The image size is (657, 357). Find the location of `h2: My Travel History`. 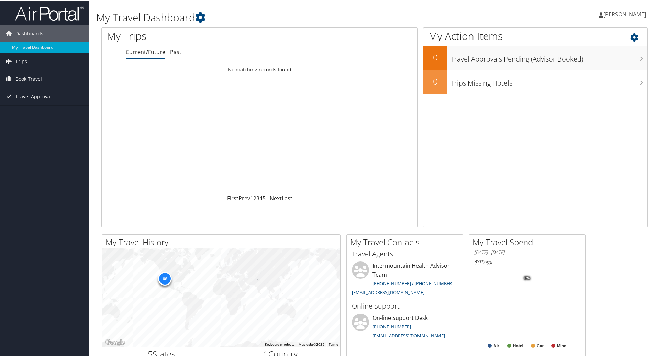

h2: My Travel History is located at coordinates (223, 241).